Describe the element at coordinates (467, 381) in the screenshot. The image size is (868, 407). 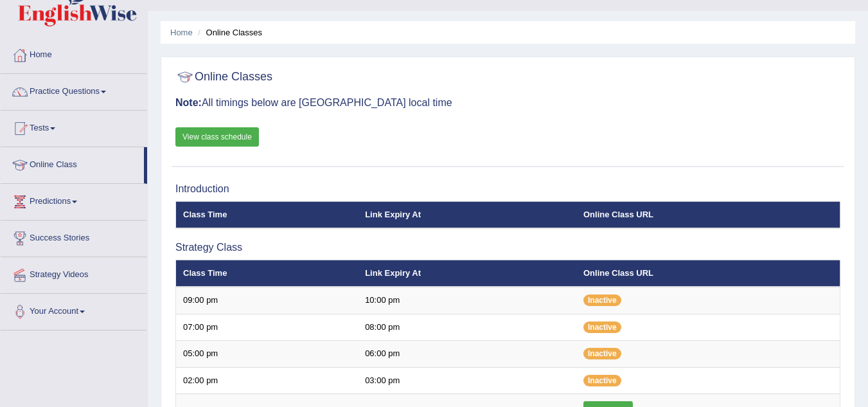
I see `td: 03:00 pm` at that location.